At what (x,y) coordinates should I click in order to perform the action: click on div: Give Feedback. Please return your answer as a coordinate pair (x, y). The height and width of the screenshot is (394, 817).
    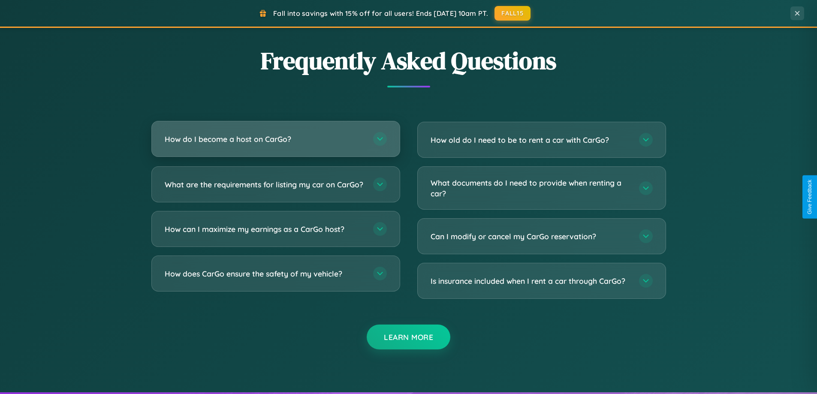
    Looking at the image, I should click on (809, 197).